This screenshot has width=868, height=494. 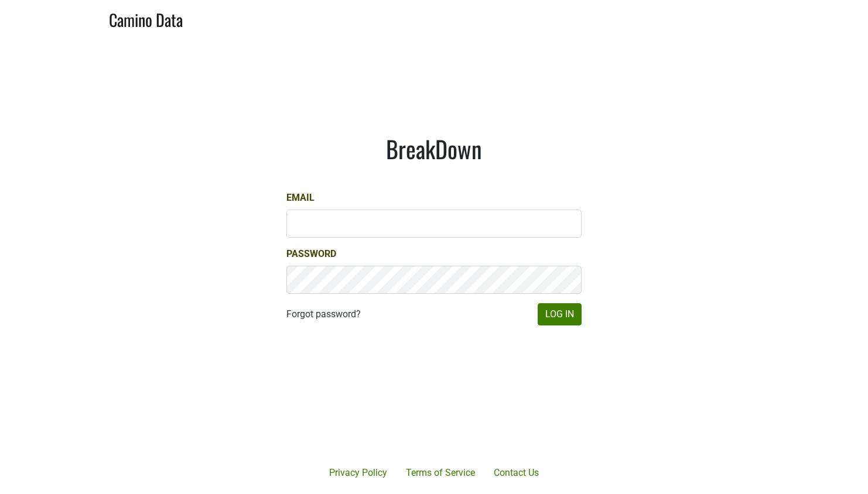 I want to click on h1: BreakDown, so click(x=434, y=148).